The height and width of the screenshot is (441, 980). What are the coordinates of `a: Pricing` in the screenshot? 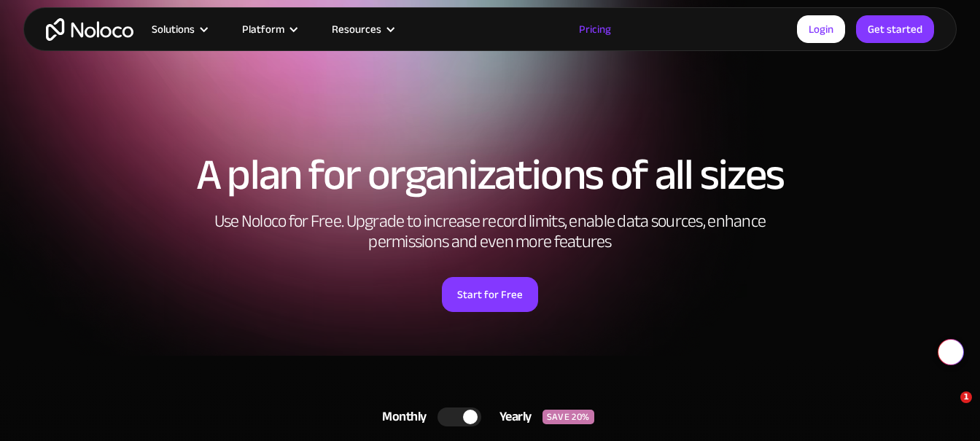 It's located at (595, 29).